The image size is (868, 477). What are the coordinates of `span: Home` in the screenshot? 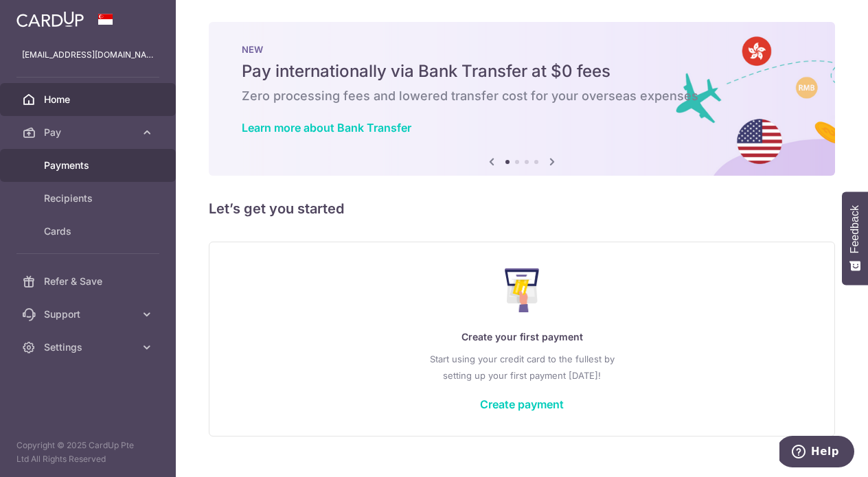 It's located at (90, 99).